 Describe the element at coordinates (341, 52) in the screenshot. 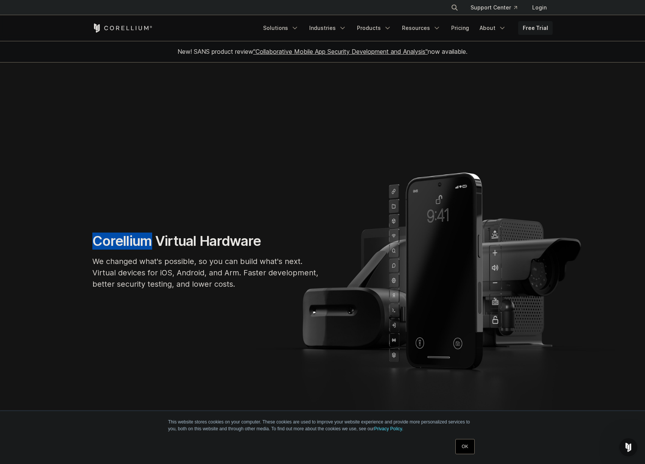

I see `a: "Collaborative Mobile App Security Development and Analysis"` at that location.